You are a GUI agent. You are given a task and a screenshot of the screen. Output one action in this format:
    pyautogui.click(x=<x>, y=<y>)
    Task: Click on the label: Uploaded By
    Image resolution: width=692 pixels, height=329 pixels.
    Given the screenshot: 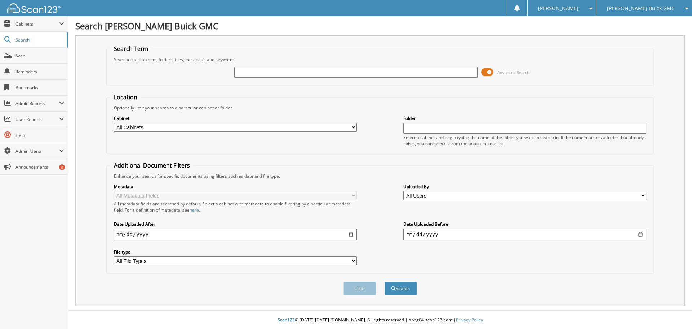 What is the action you would take?
    pyautogui.click(x=525, y=186)
    